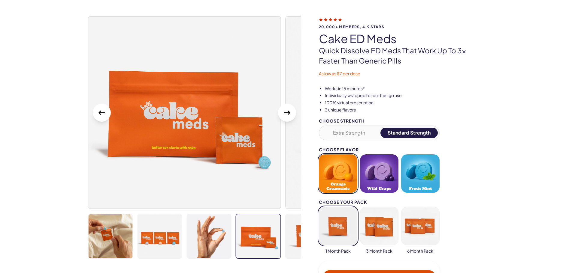 Image resolution: width=572 pixels, height=273 pixels. Describe the element at coordinates (379, 150) in the screenshot. I see `div: Choose Flavor` at that location.